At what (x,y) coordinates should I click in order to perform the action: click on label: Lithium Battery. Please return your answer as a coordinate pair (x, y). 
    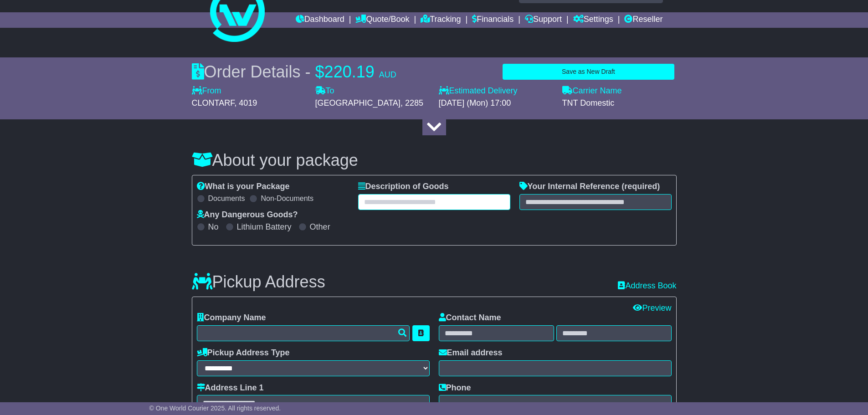
    Looking at the image, I should click on (264, 227).